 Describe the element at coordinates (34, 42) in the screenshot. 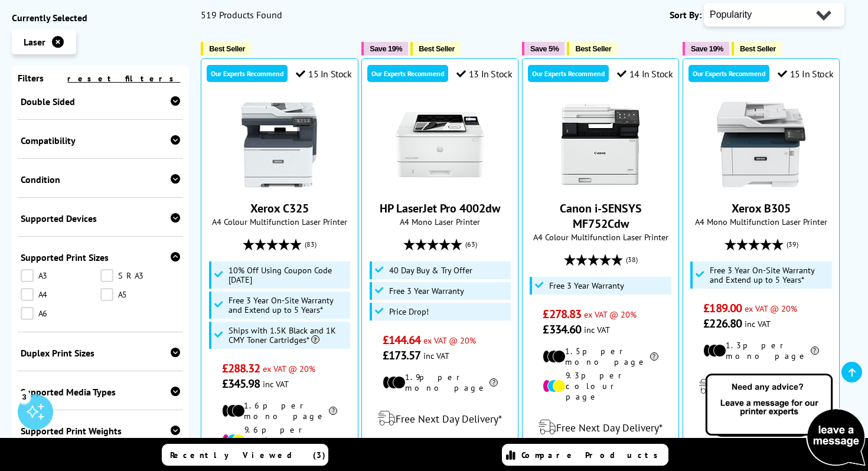

I see `span: Laser` at that location.